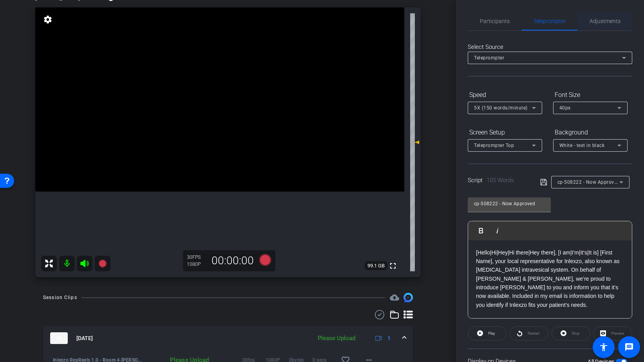  What do you see at coordinates (196, 257) in the screenshot?
I see `span: FPS` at bounding box center [196, 257].